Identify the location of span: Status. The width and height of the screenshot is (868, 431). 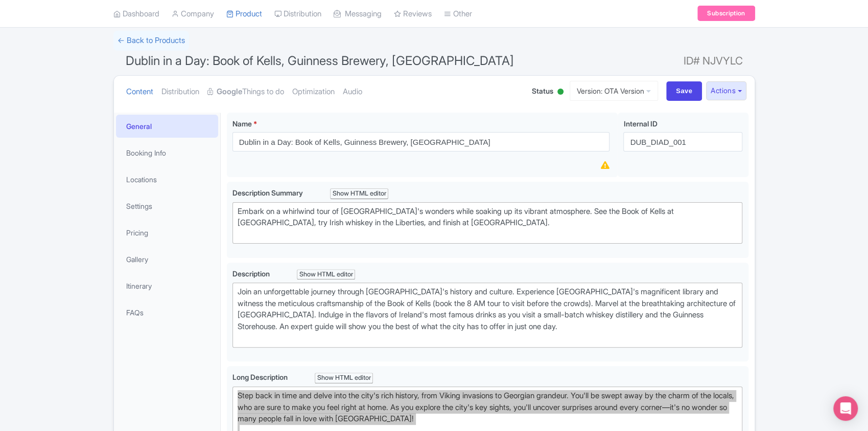
(542, 91).